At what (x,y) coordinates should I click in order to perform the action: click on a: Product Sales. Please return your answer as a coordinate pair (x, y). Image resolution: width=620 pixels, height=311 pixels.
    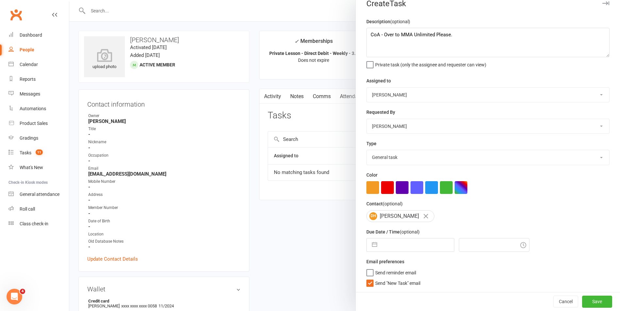
    Looking at the image, I should click on (39, 123).